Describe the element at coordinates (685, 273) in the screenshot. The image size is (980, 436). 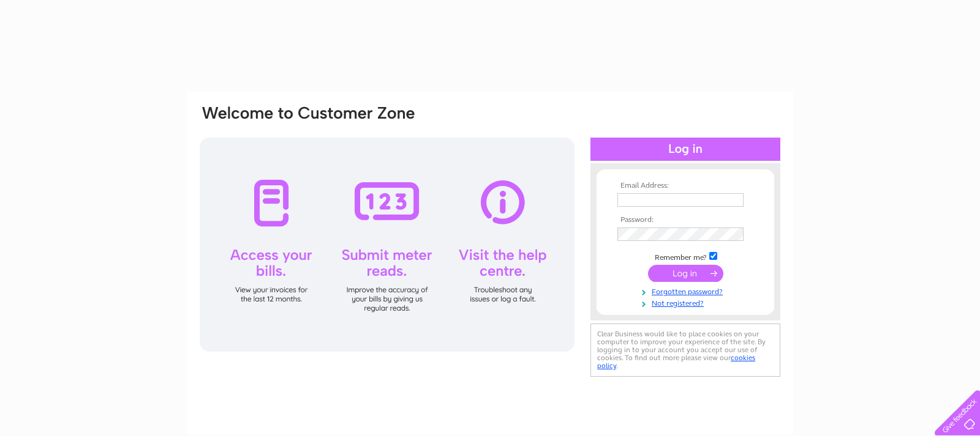
I see `input: Submit` at that location.